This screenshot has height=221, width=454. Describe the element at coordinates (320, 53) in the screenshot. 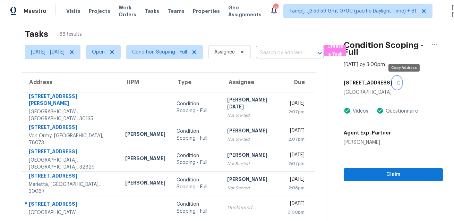

I see `button: Open` at that location.